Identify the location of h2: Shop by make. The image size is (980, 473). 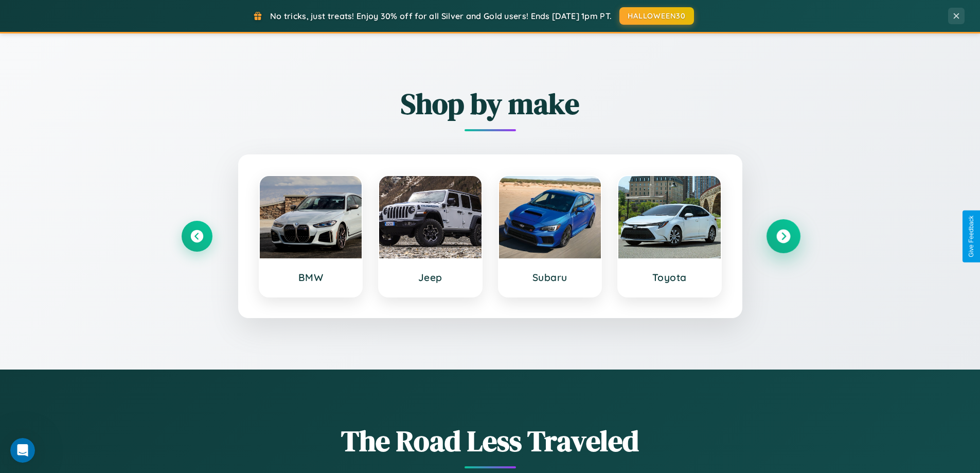
(490, 103).